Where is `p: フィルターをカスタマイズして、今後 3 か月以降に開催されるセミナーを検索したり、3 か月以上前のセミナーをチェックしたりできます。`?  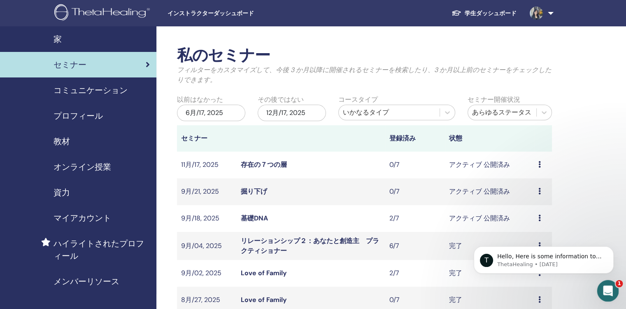 p: フィルターをカスタマイズして、今後 3 か月以降に開催されるセミナーを検索したり、3 か月以上前のセミナーをチェックしたりできます。 is located at coordinates (364, 75).